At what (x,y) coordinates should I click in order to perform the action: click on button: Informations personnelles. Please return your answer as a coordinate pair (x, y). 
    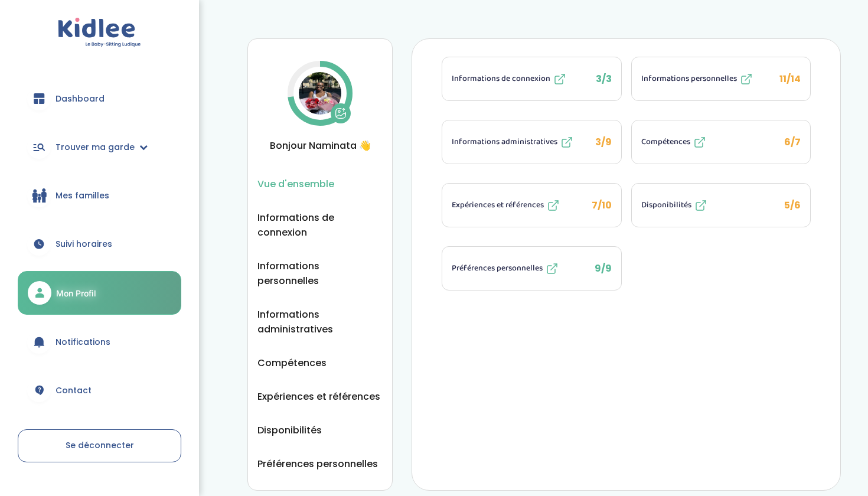
    Looking at the image, I should click on (320, 273).